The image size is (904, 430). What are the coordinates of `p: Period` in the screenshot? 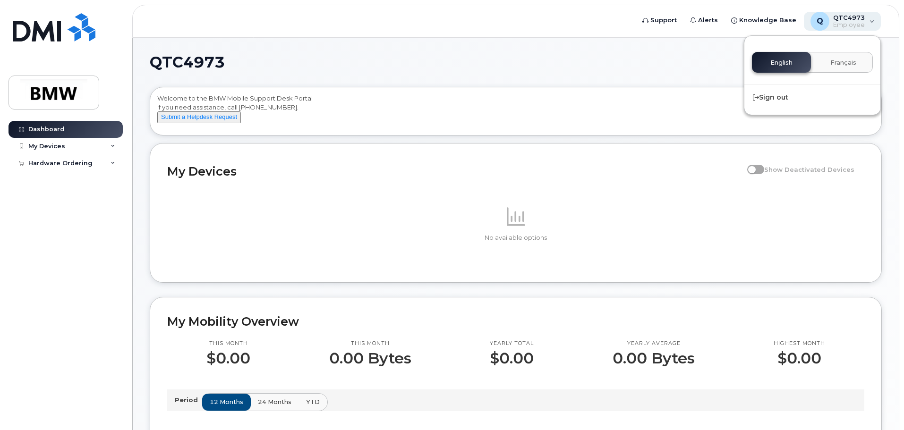 It's located at (188, 400).